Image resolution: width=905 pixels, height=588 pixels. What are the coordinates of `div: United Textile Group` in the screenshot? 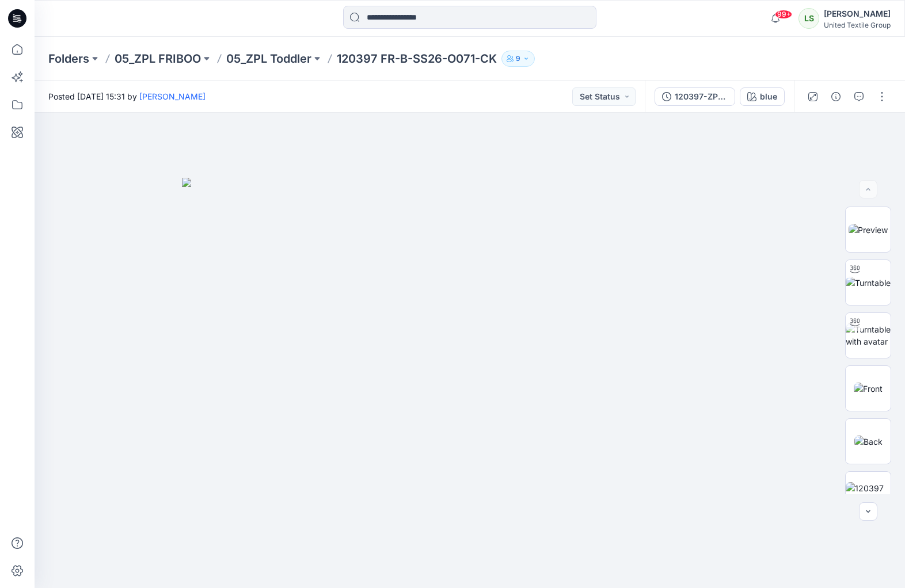 It's located at (857, 25).